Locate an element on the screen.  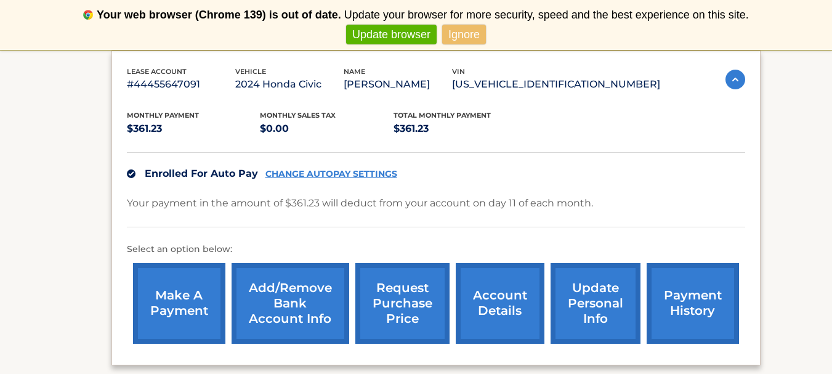
a: make a payment is located at coordinates (179, 303).